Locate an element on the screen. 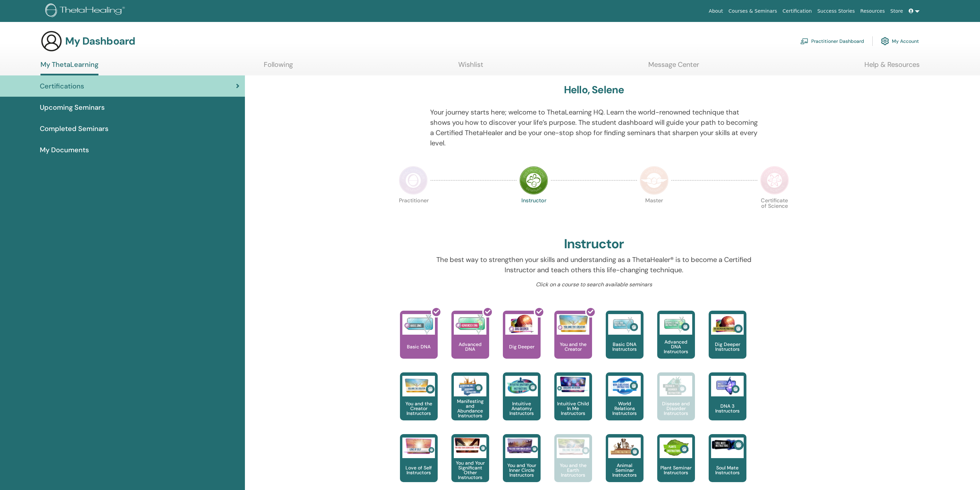 The height and width of the screenshot is (490, 980). img: World Relations Instructors is located at coordinates (624, 386).